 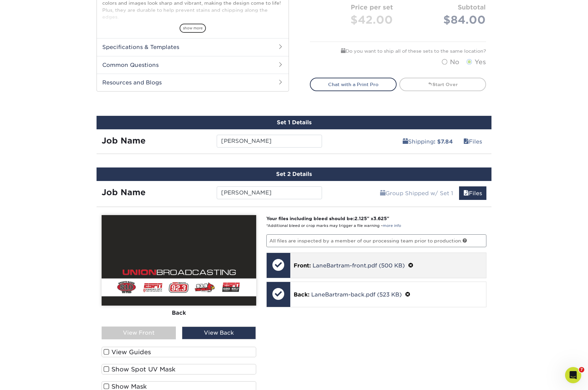 I want to click on span: Front:, so click(x=302, y=266).